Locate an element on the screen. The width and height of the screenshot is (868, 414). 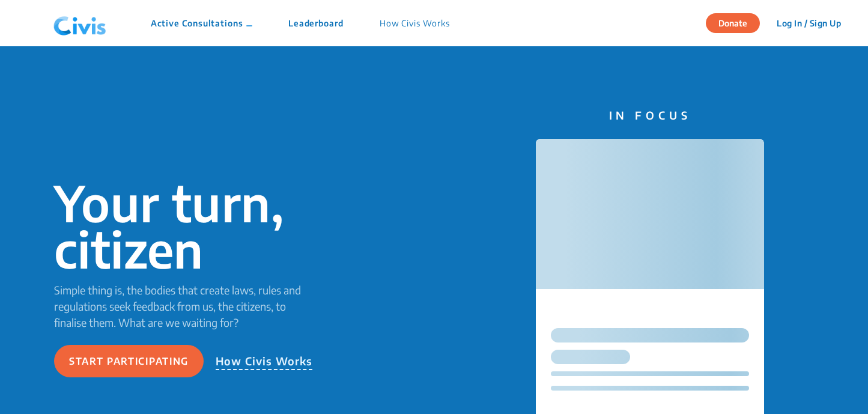
p: Simple thing is, the bodies that create laws, rules and regulations seek feedback from us, the ci... is located at coordinates (187, 306).